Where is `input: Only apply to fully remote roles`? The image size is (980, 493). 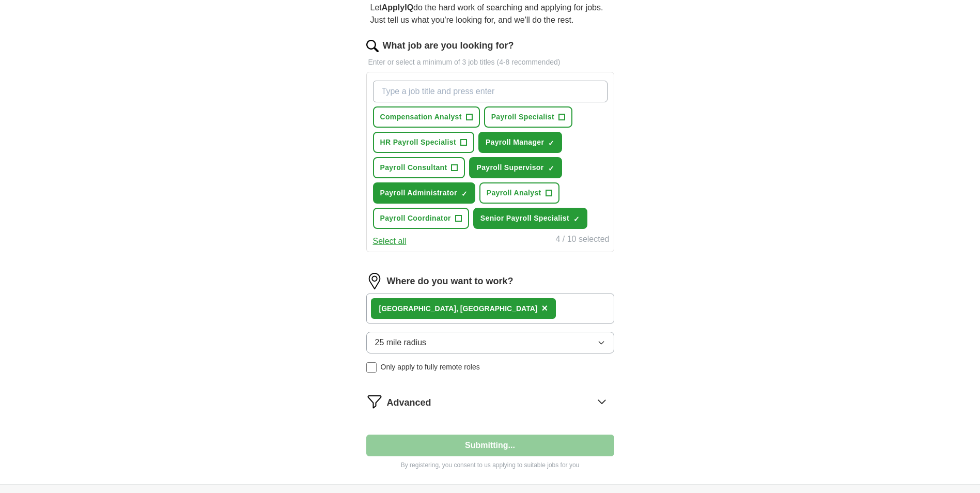 input: Only apply to fully remote roles is located at coordinates (372, 367).